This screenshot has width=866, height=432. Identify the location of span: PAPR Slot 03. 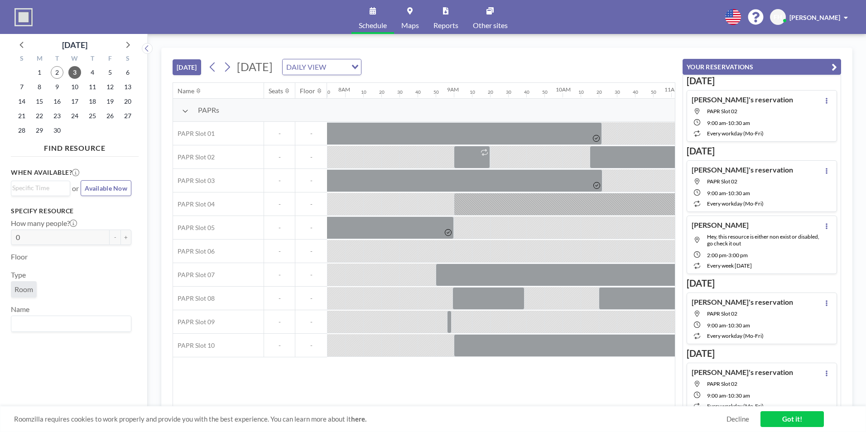
(194, 181).